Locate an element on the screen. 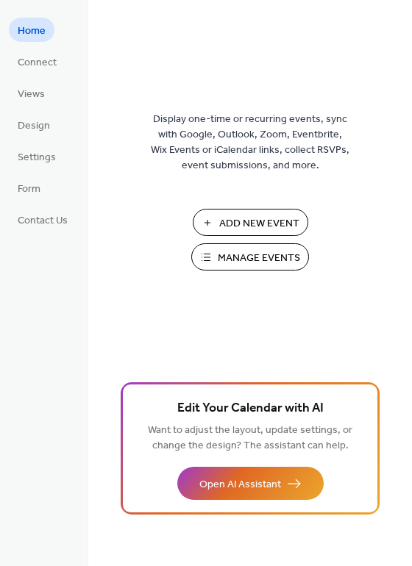  button: Manage Events is located at coordinates (250, 257).